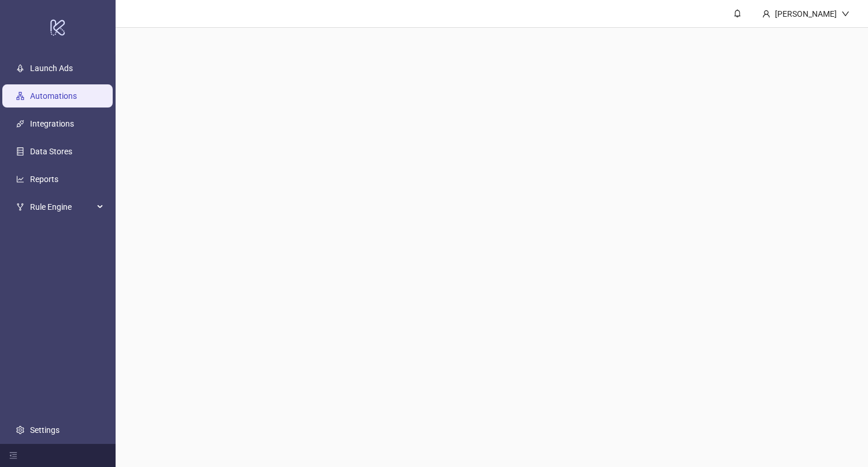  Describe the element at coordinates (766, 14) in the screenshot. I see `span: user` at that location.